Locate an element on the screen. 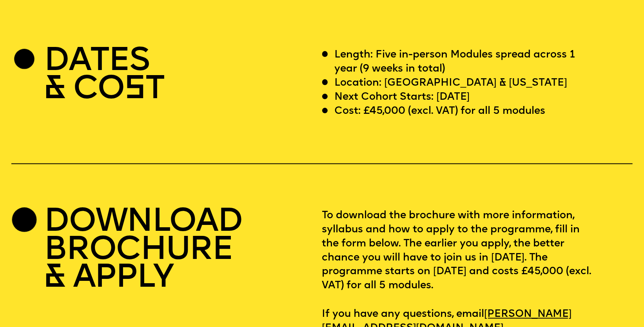  p: Length: Five in-person Modules spread across 1 year (9 weeks in total) is located at coordinates (465, 62).